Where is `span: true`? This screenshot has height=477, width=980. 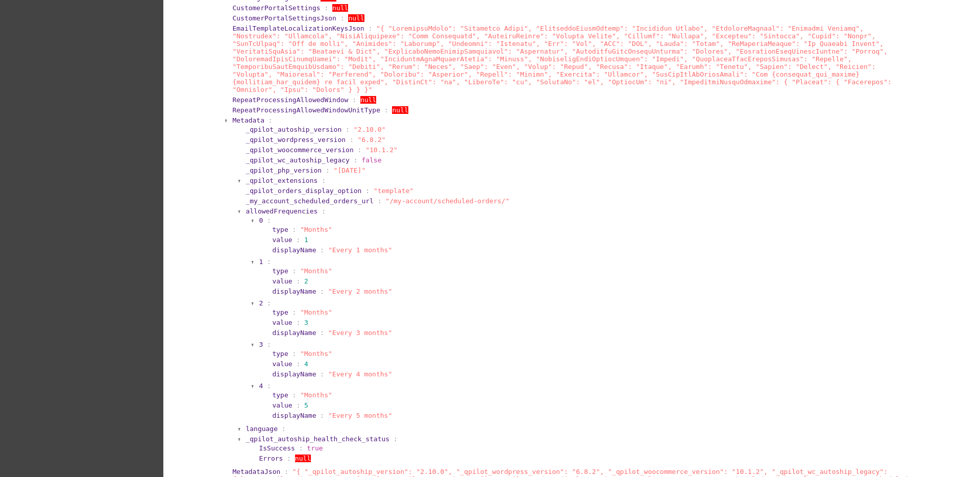
span: true is located at coordinates (314, 448).